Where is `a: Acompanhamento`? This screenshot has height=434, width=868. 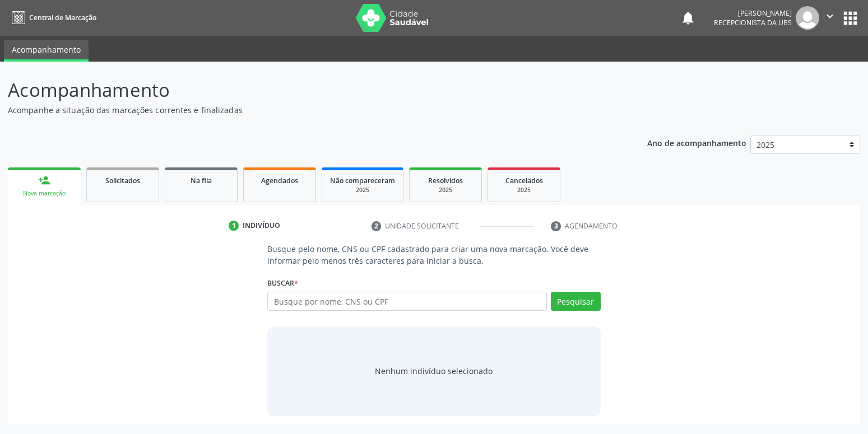 a: Acompanhamento is located at coordinates (46, 50).